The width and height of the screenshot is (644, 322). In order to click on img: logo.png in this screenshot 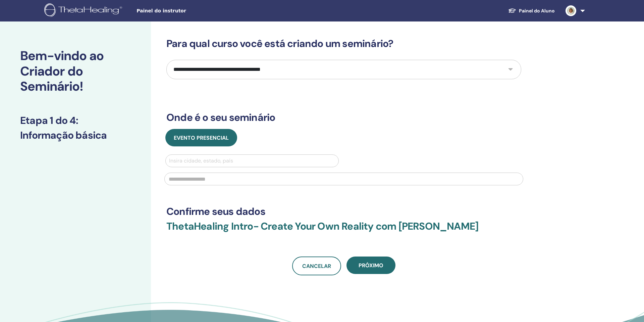, I will do `click(84, 11)`.